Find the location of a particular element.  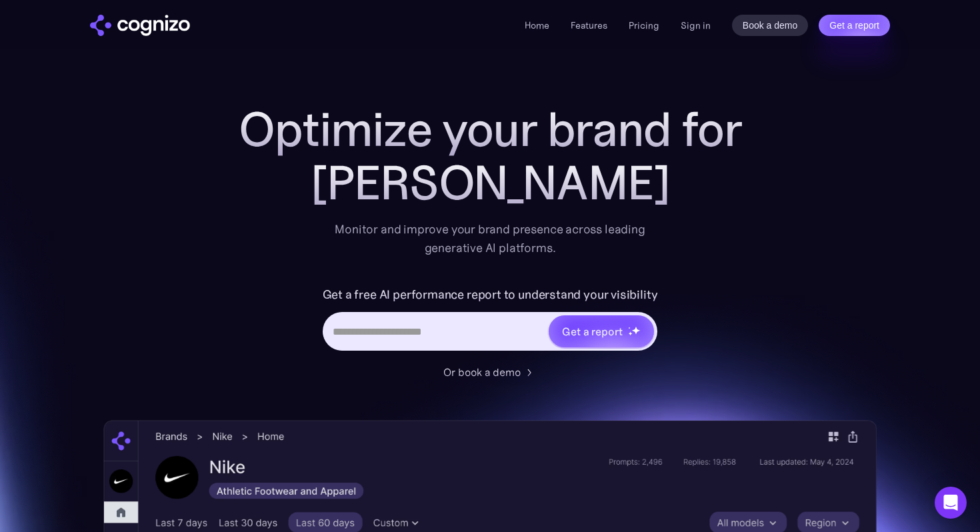

a: Sign in is located at coordinates (696, 26).